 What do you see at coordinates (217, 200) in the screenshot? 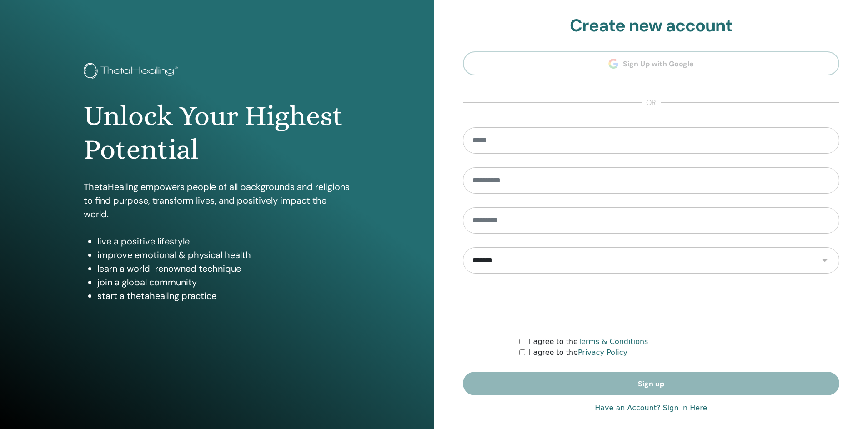
I see `p: ThetaHealing empowers people of all backgrounds and religions to find purpose, transform lives, a...` at bounding box center [217, 200].